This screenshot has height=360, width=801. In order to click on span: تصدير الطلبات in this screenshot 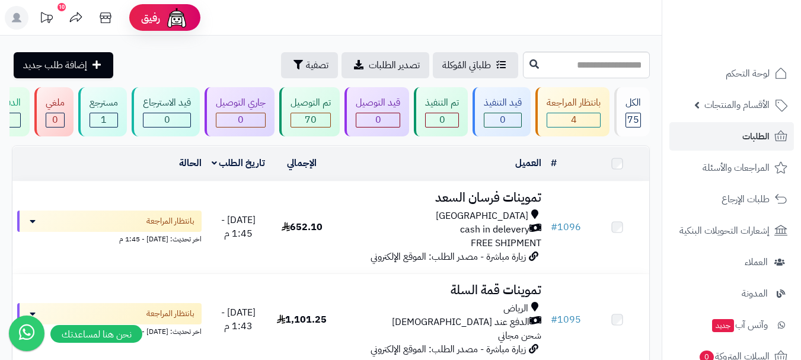, I will do `click(394, 65)`.